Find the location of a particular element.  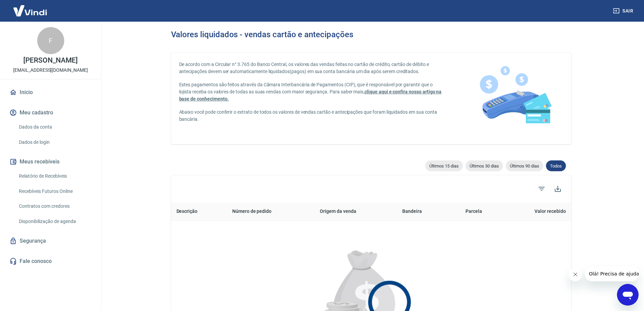

div: Últimos 90 dias is located at coordinates (524, 166).